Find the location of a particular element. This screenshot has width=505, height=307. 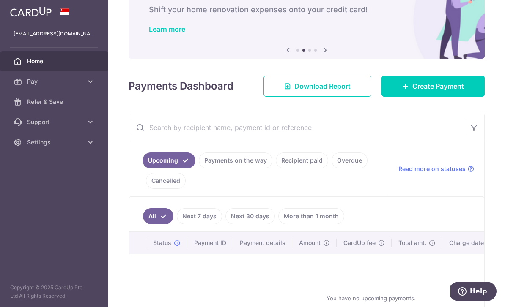

a: More than 1 month is located at coordinates (311, 216).